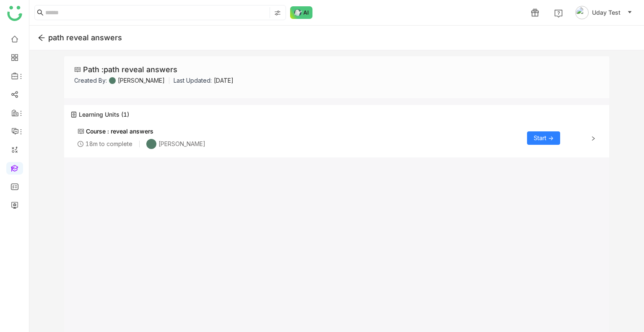 Image resolution: width=644 pixels, height=332 pixels. Describe the element at coordinates (132, 131) in the screenshot. I see `div: reveal answers` at that location.